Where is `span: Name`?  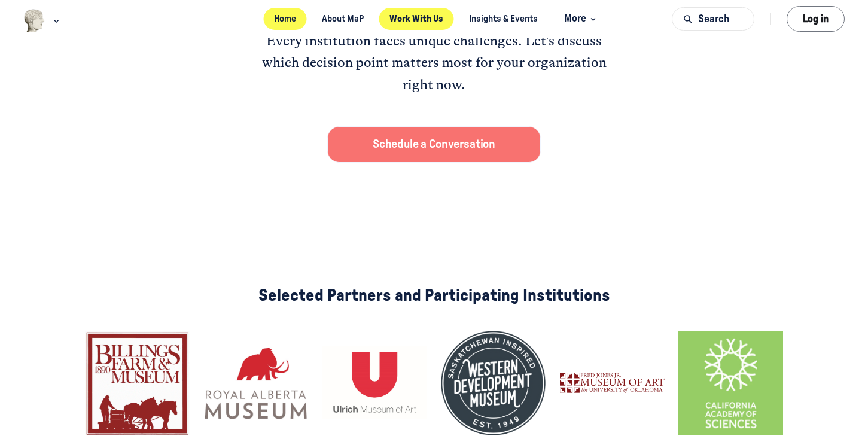
span: Name is located at coordinates (18, 61).